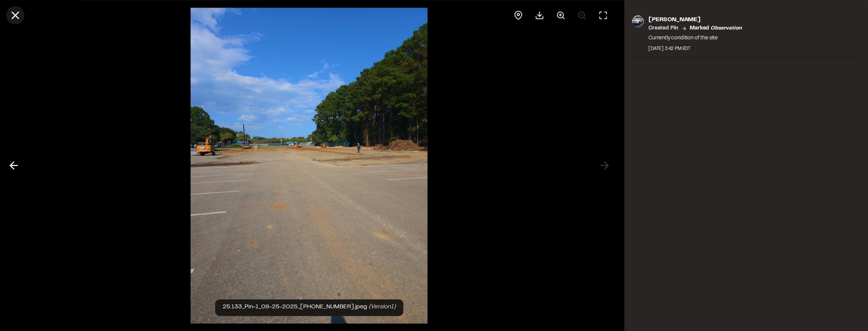 The image size is (868, 331). What do you see at coordinates (603, 15) in the screenshot?
I see `button: Toggle Fullscreen` at bounding box center [603, 15].